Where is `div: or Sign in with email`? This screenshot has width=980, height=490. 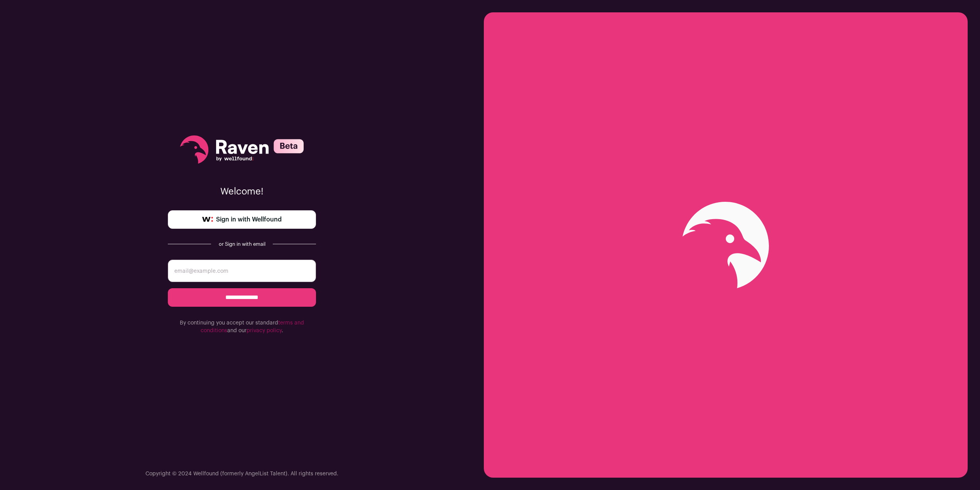 div: or Sign in with email is located at coordinates (242, 244).